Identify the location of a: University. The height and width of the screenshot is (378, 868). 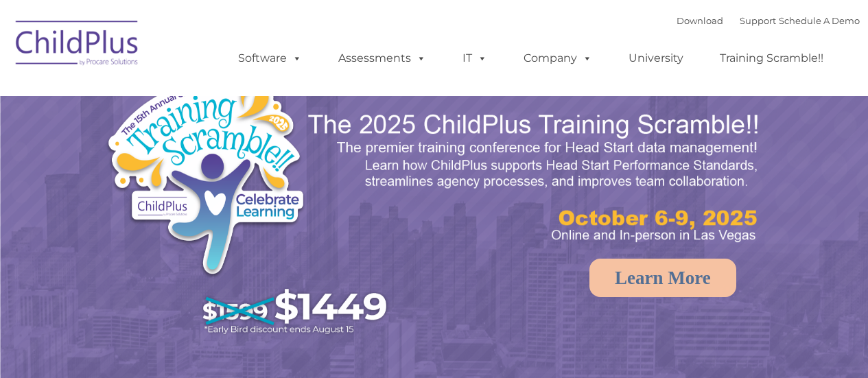
(656, 58).